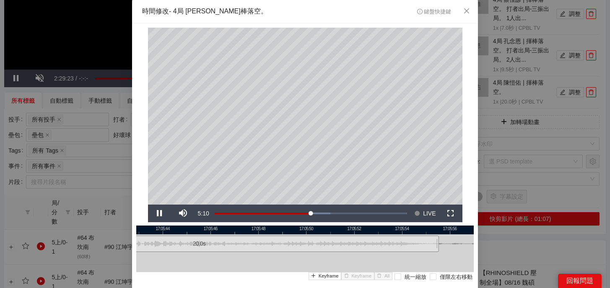 This screenshot has height=288, width=610. What do you see at coordinates (434, 12) in the screenshot?
I see `span: 鍵盤快捷鍵` at bounding box center [434, 12].